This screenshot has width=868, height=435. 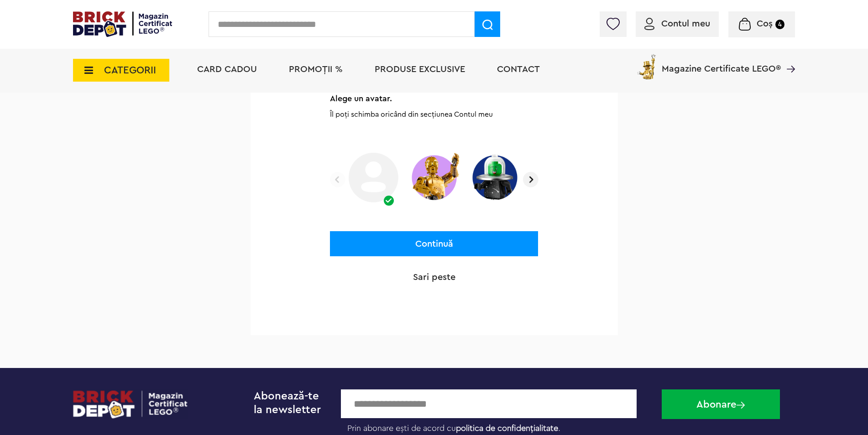 What do you see at coordinates (721, 404) in the screenshot?
I see `button: Abonare` at bounding box center [721, 404].